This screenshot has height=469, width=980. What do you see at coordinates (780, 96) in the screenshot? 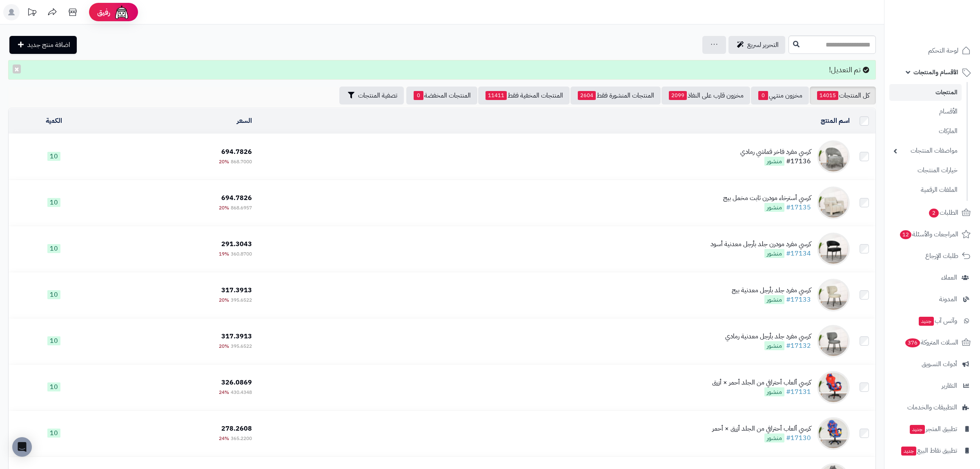
I see `a: مخزون منتهي0` at bounding box center [780, 96].